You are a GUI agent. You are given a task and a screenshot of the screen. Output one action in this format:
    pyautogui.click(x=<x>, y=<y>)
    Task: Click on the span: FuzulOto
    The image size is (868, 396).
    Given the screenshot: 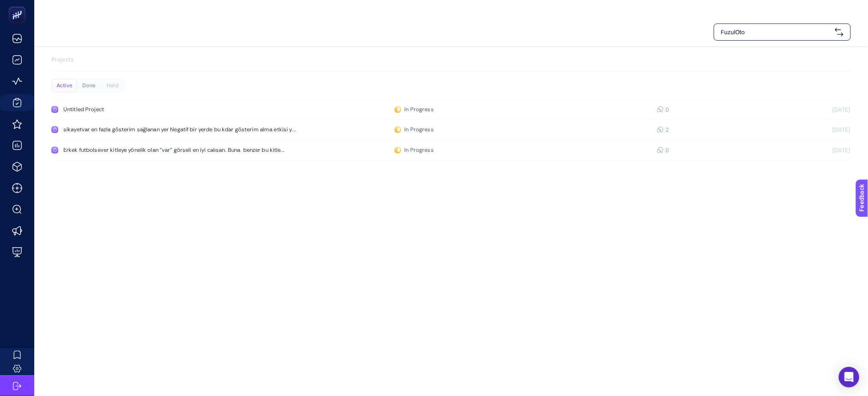 What is the action you would take?
    pyautogui.click(x=776, y=32)
    